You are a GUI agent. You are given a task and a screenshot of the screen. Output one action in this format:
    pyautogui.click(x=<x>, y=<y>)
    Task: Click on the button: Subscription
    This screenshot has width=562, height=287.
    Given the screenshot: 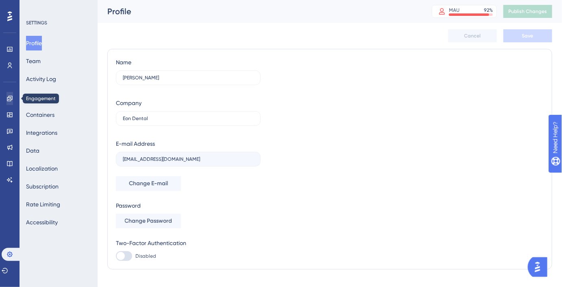 What is the action you would take?
    pyautogui.click(x=42, y=186)
    